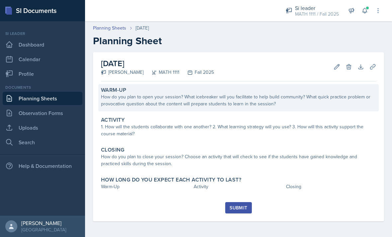 The height and width of the screenshot is (237, 392). Describe the element at coordinates (239, 160) in the screenshot. I see `div: How do you plan to close your session? Choose an activity that will check to see if the students ...` at that location.